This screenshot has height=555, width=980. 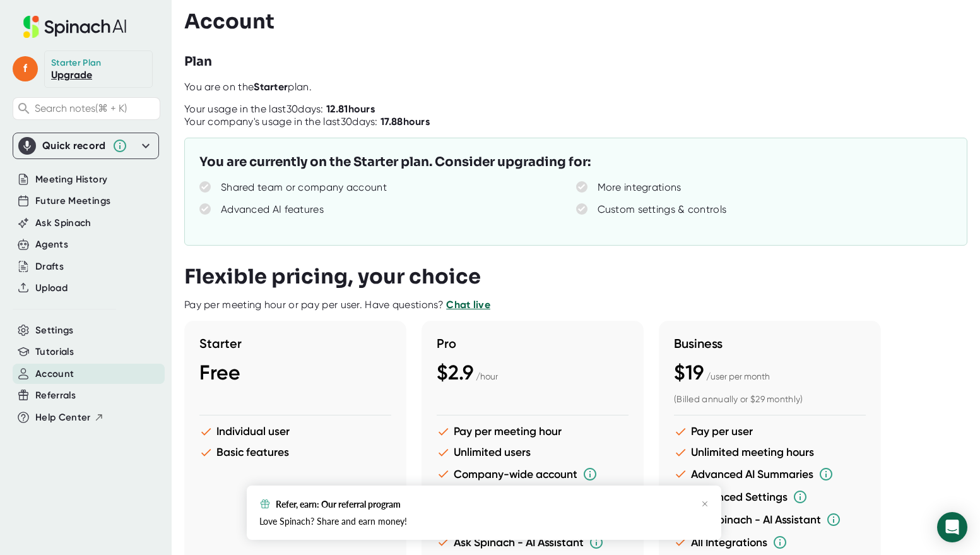 What do you see at coordinates (770, 343) in the screenshot?
I see `h3: Business` at bounding box center [770, 343].